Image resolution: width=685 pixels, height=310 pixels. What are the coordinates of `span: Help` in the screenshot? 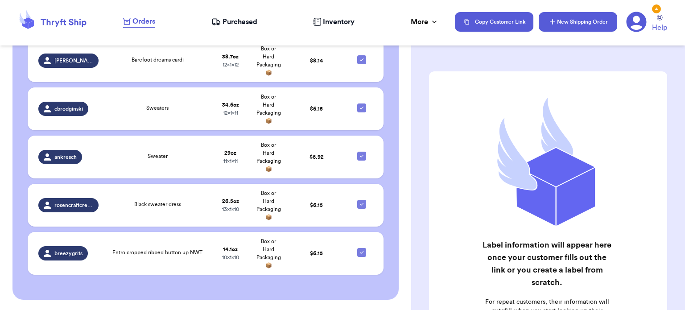 It's located at (660, 28).